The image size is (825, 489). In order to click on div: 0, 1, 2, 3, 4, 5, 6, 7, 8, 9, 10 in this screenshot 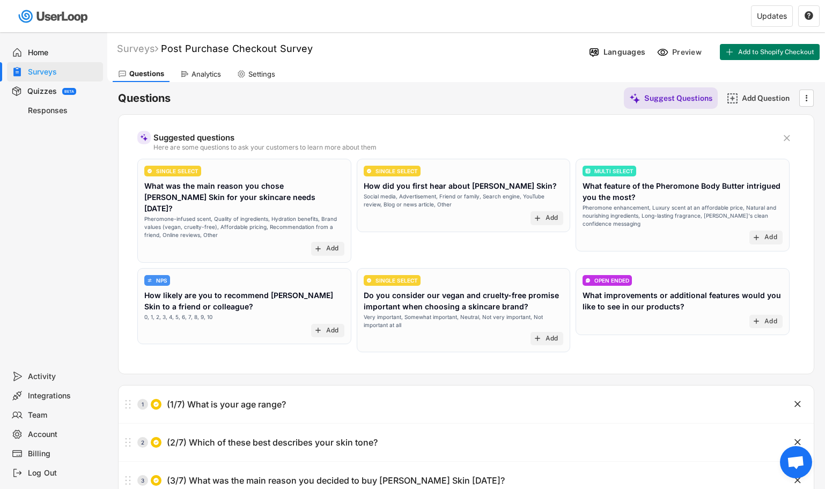, I will do `click(178, 317)`.